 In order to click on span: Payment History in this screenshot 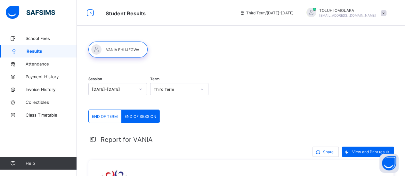, I will do `click(51, 77)`.